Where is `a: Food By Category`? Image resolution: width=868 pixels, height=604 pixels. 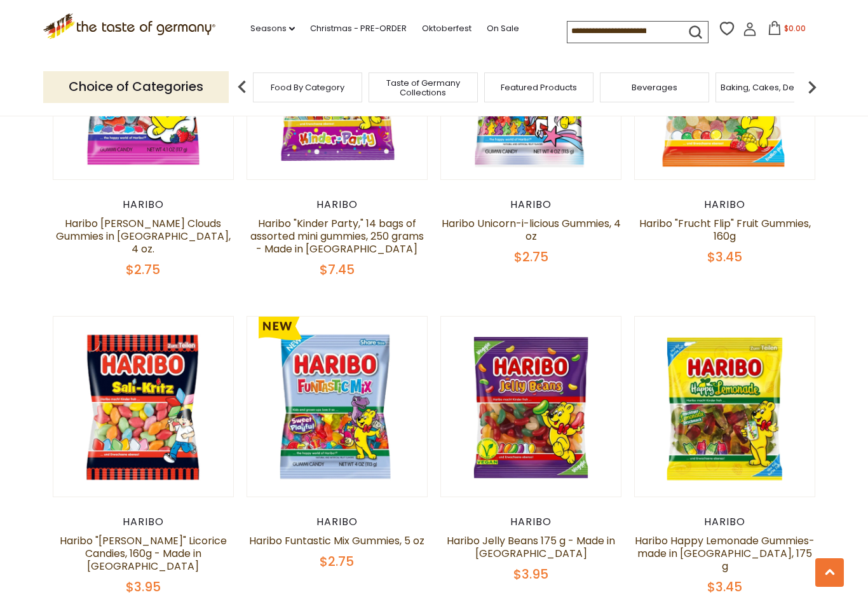 a: Food By Category is located at coordinates (307, 87).